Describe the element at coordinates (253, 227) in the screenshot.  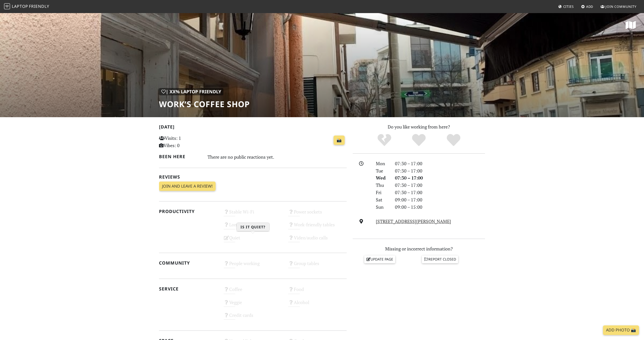
I see `h3: Is it quiet?` at that location.